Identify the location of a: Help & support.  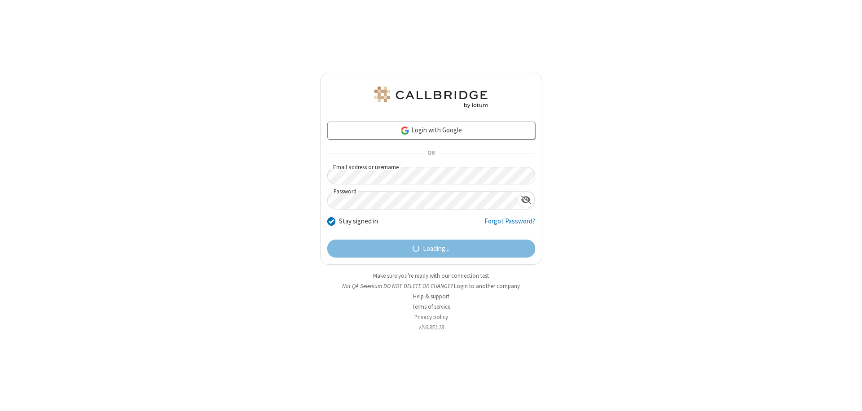
(431, 296).